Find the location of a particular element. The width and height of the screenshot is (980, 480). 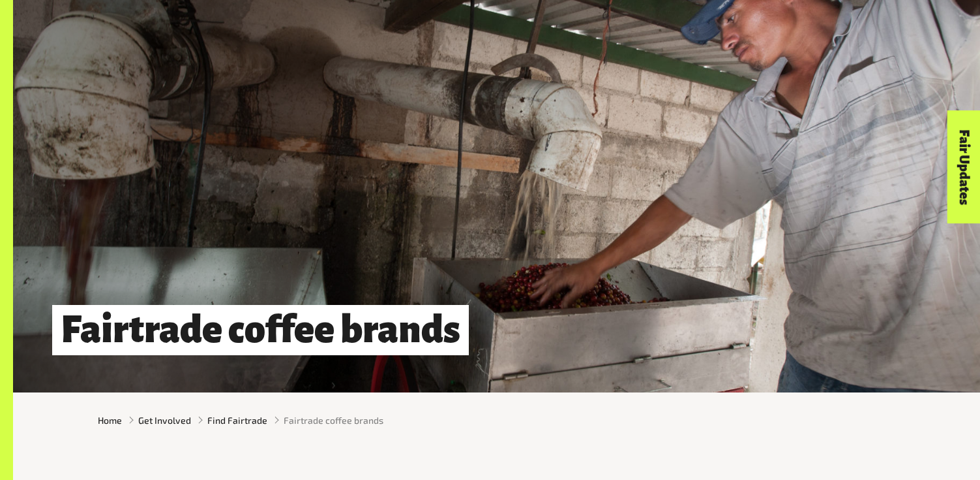

span: Find Fairtrade is located at coordinates (237, 419).